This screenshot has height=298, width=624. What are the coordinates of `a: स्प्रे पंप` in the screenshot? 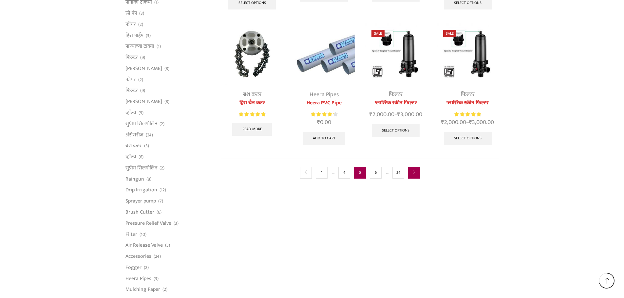 It's located at (131, 13).